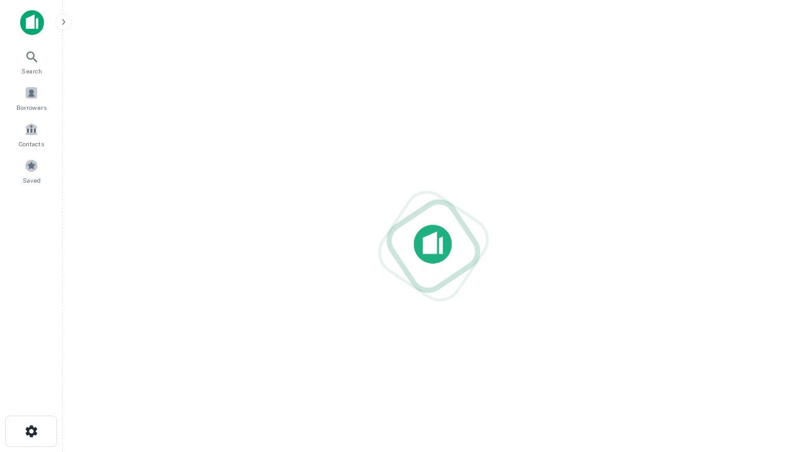 The width and height of the screenshot is (804, 452). Describe the element at coordinates (32, 23) in the screenshot. I see `img: capitalize-icon.png` at that location.